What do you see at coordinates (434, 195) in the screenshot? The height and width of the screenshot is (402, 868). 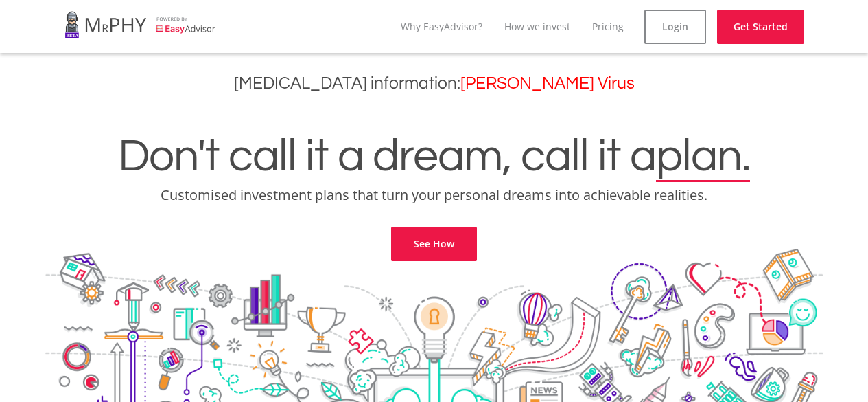 I see `p: Customised investment plans that turn your personal dreams into achievable realities.` at bounding box center [434, 195].